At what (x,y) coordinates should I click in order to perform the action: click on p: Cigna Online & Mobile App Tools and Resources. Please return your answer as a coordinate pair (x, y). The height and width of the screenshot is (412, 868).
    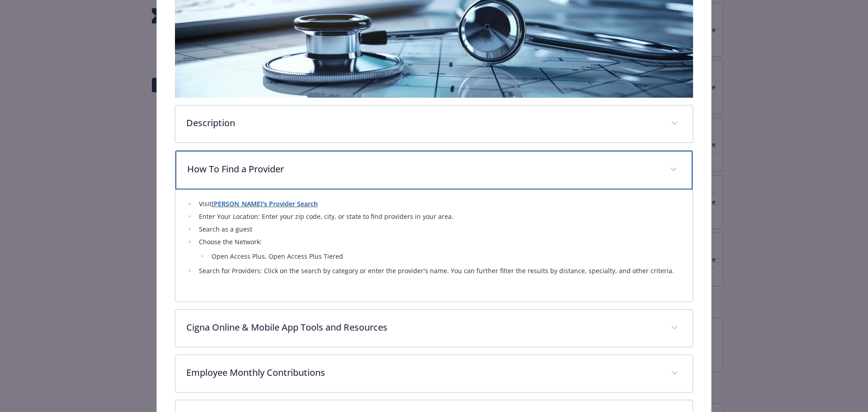
    Looking at the image, I should click on (424, 327).